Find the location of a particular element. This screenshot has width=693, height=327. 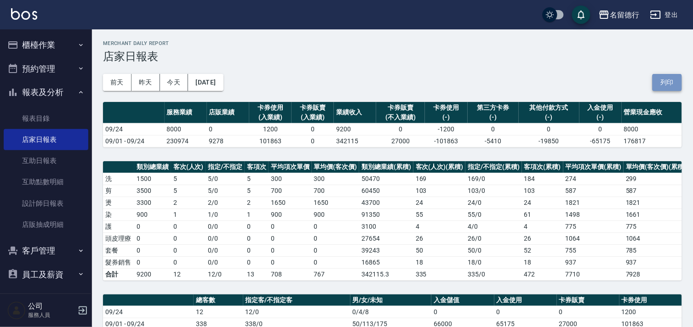

td: 7710 is located at coordinates (593, 274).